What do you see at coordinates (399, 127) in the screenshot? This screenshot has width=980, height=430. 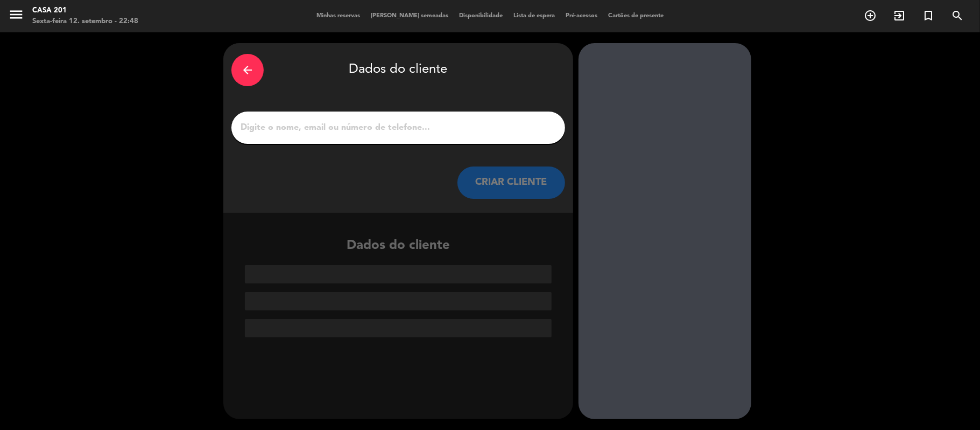 I see `input: Digite o nome, email ou número de telefone...` at bounding box center [399, 127].